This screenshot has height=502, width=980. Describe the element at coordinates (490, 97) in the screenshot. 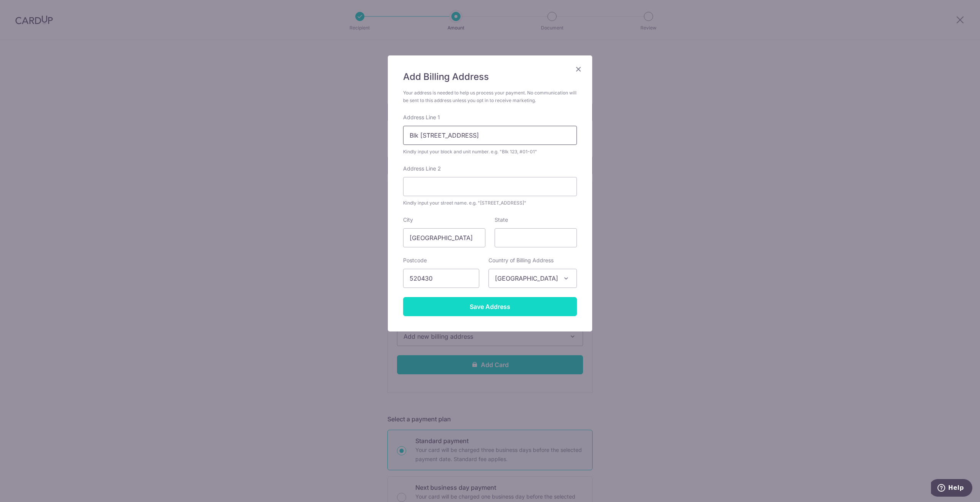

I see `div: Your address is needed to help us process your payment. No communication will be sent to this add...` at that location.